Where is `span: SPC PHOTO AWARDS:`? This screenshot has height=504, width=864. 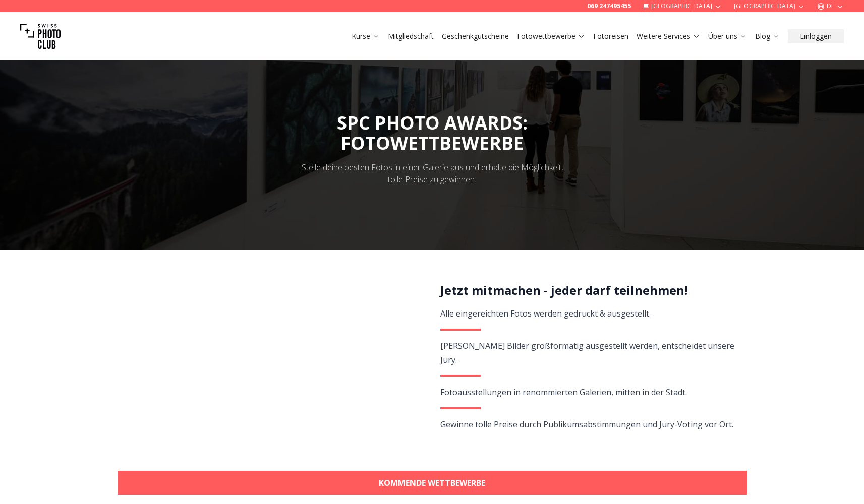 span: SPC PHOTO AWARDS: is located at coordinates (433, 132).